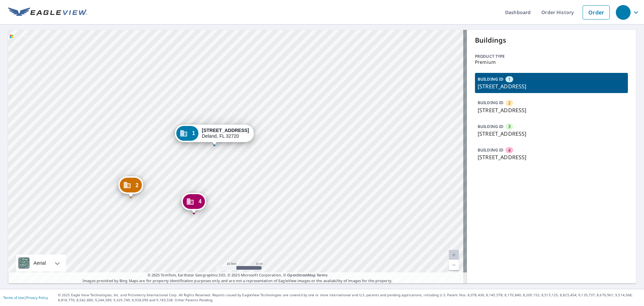 This screenshot has height=306, width=644. I want to click on span: 3, so click(509, 126).